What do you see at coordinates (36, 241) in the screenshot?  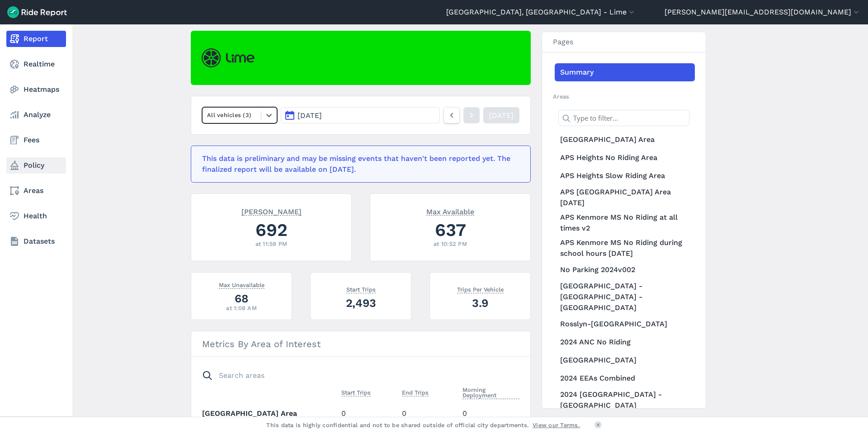 I see `a: Datasets` at bounding box center [36, 241].